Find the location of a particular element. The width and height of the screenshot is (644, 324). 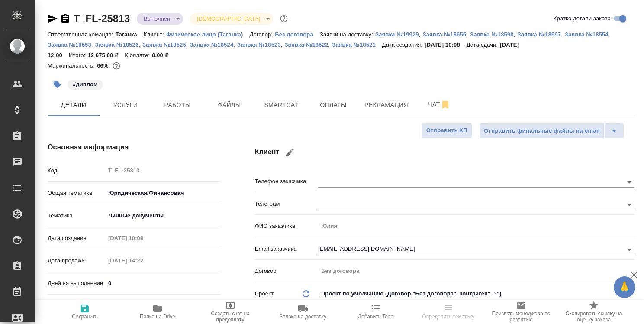

button: Заявка №18524 is located at coordinates (212, 45).